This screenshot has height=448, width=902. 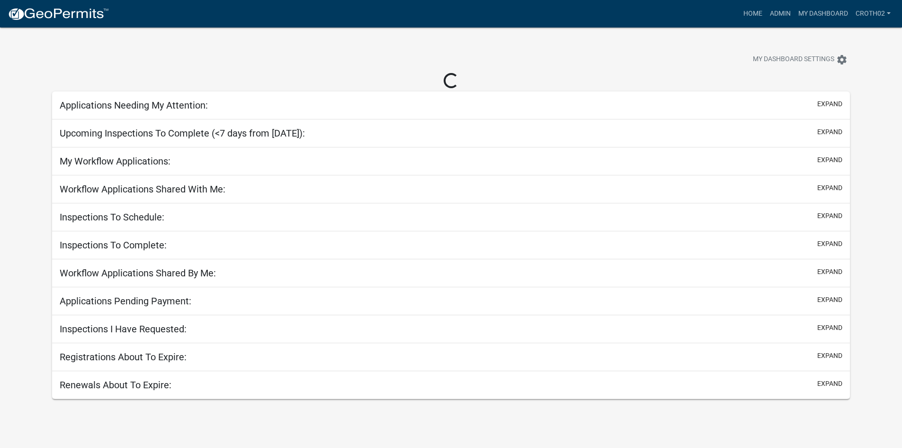 What do you see at coordinates (123, 329) in the screenshot?
I see `h5: Inspections I Have Requested:` at bounding box center [123, 329].